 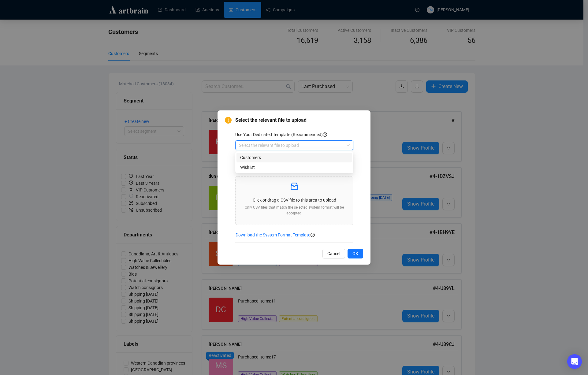 What do you see at coordinates (273, 235) in the screenshot?
I see `span: Download the System Format Template` at bounding box center [273, 235].